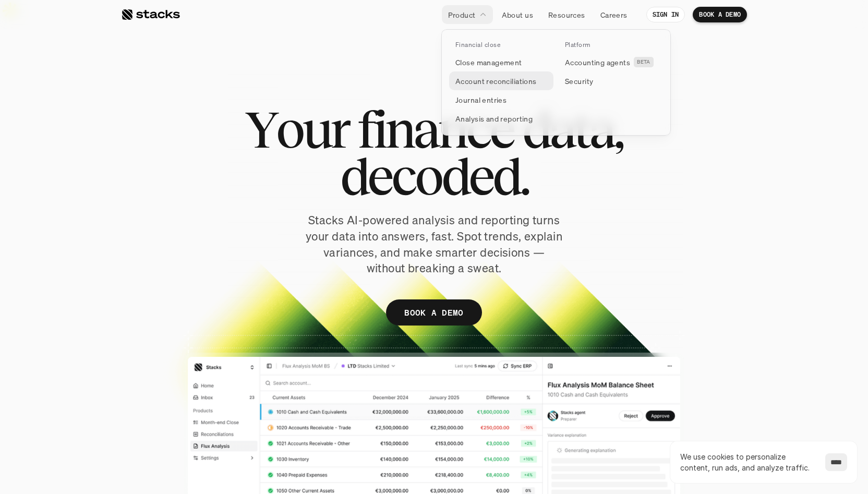 The width and height of the screenshot is (868, 494). Describe the element at coordinates (489, 62) in the screenshot. I see `p: Close management` at that location.